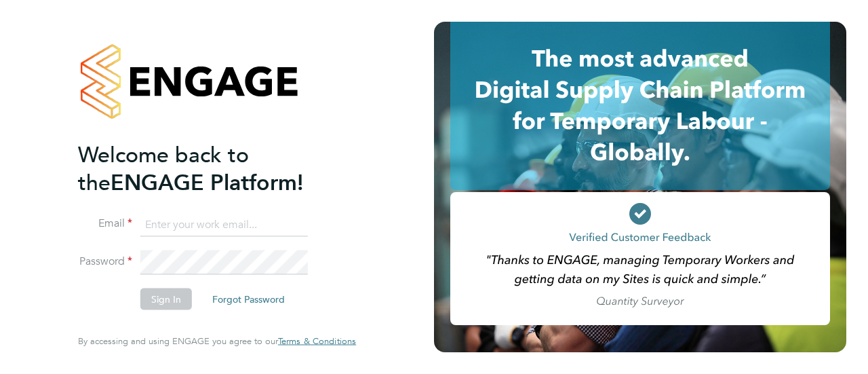  Describe the element at coordinates (105, 223) in the screenshot. I see `label: Email` at that location.